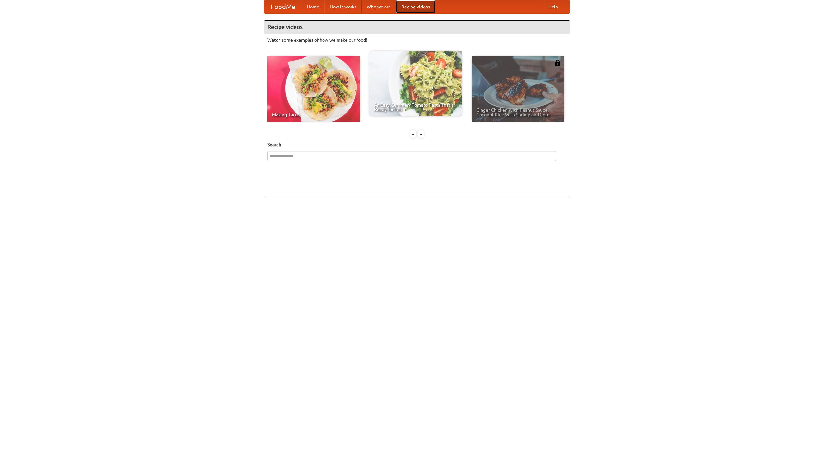 This screenshot has width=834, height=461. Describe the element at coordinates (417, 27) in the screenshot. I see `h4: Recipe videos` at that location.